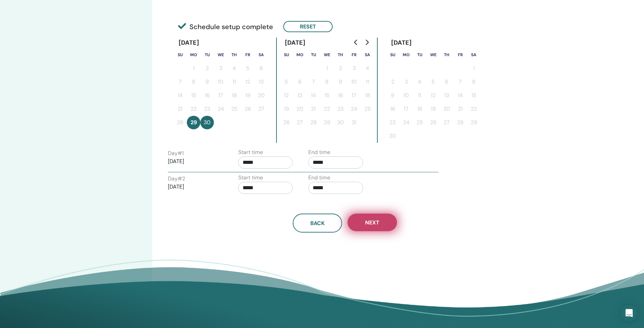 The width and height of the screenshot is (644, 328). Describe the element at coordinates (176, 179) in the screenshot. I see `label: Day # 2` at that location.